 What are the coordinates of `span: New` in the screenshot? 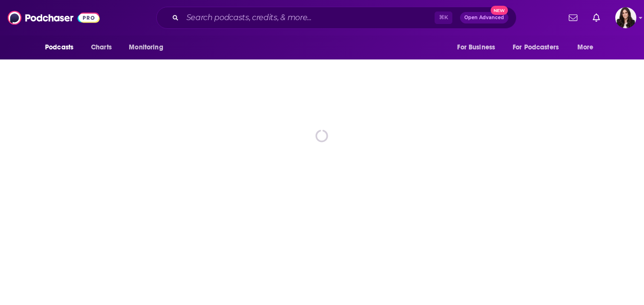 It's located at (499, 10).